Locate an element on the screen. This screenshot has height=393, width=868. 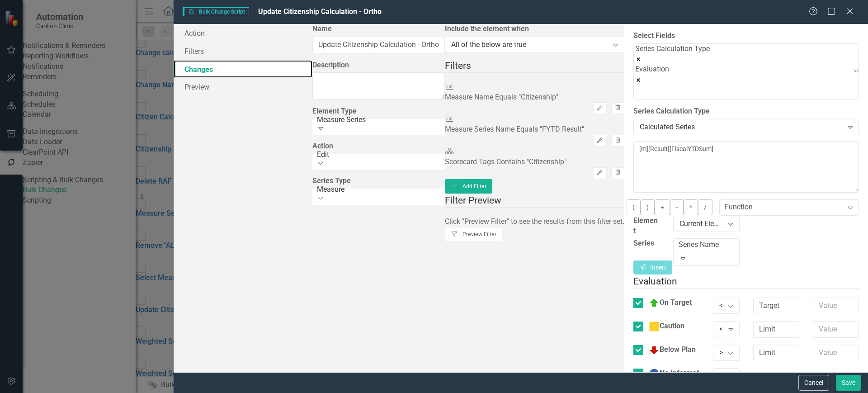
label: Action is located at coordinates (378, 146).